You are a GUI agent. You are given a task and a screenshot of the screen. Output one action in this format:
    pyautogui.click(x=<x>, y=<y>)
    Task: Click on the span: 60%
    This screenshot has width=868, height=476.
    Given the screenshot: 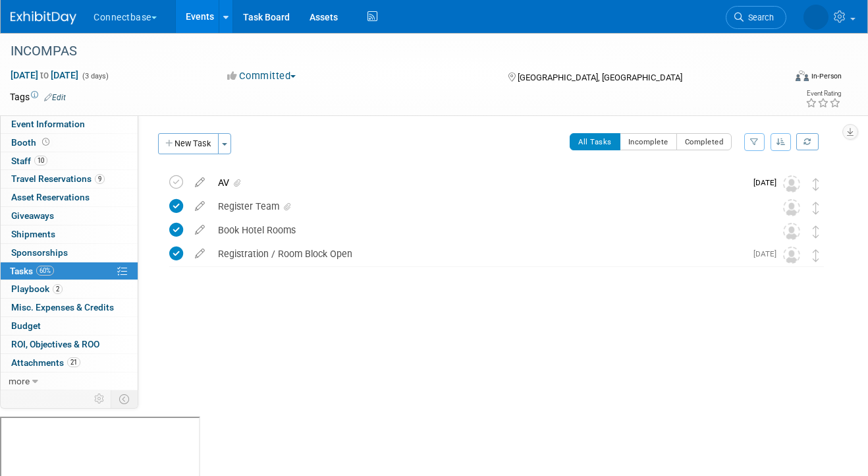 What is the action you would take?
    pyautogui.click(x=45, y=270)
    